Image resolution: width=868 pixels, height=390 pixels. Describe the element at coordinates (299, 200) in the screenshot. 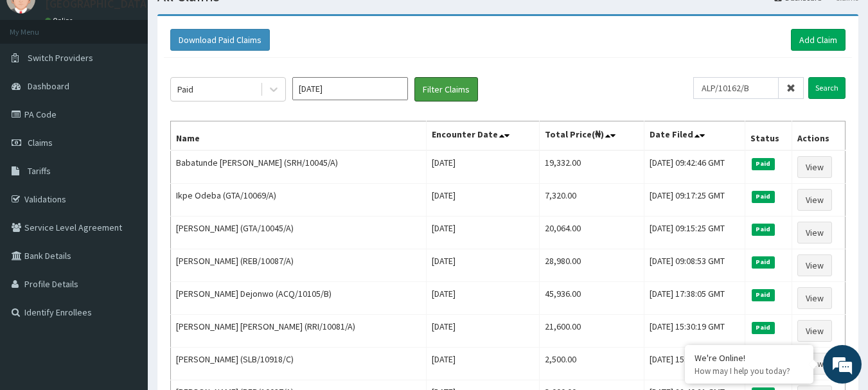

I see `td: Ikpe Odeba (GTA/10069/A)` at that location.